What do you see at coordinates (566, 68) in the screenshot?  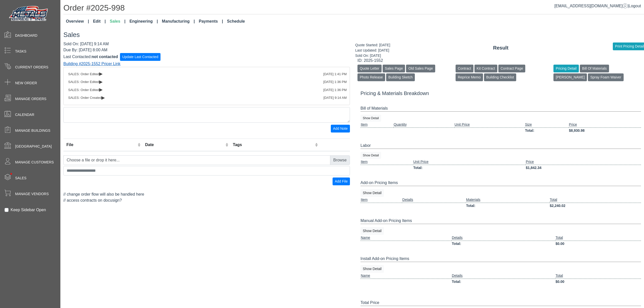 I see `button: Pricing Detail` at bounding box center [566, 68].